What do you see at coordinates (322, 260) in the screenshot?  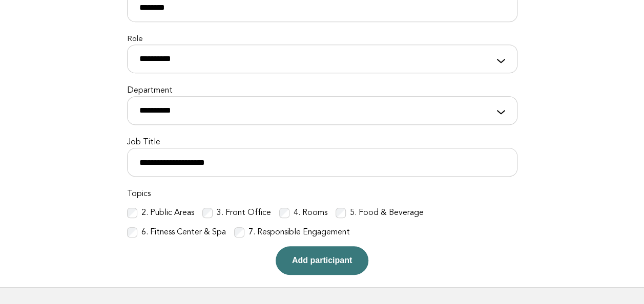 I see `button: Add participant` at bounding box center [322, 260].